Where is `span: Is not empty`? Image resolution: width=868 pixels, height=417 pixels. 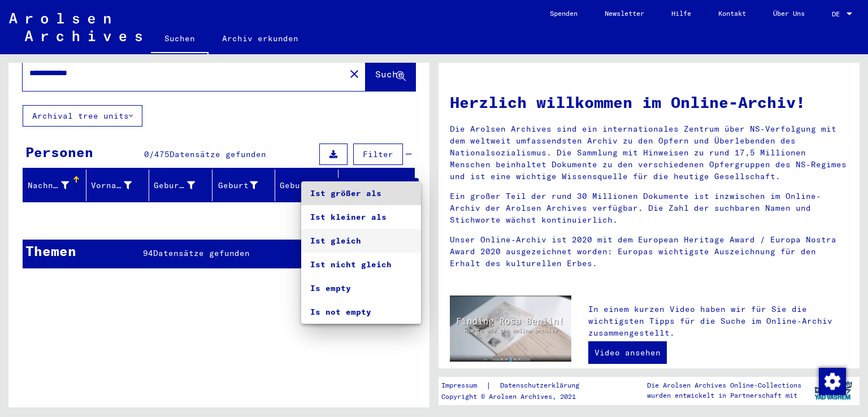
span: Is not empty is located at coordinates (361, 312).